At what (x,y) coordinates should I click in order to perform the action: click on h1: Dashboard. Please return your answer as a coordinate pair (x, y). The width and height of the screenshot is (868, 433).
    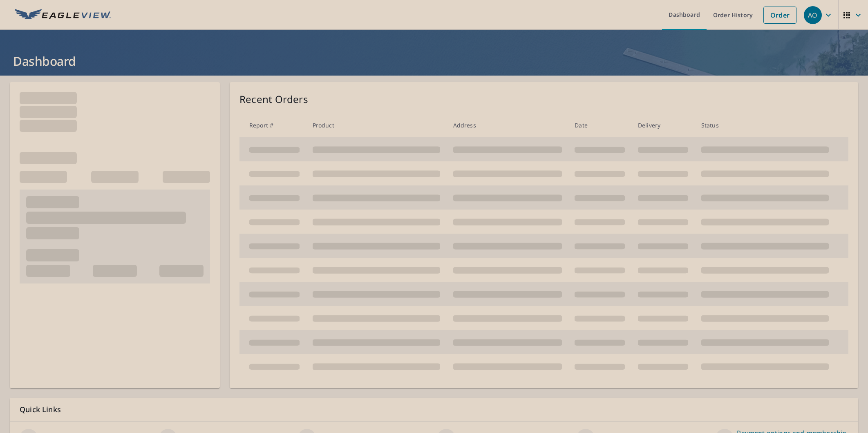
    Looking at the image, I should click on (434, 61).